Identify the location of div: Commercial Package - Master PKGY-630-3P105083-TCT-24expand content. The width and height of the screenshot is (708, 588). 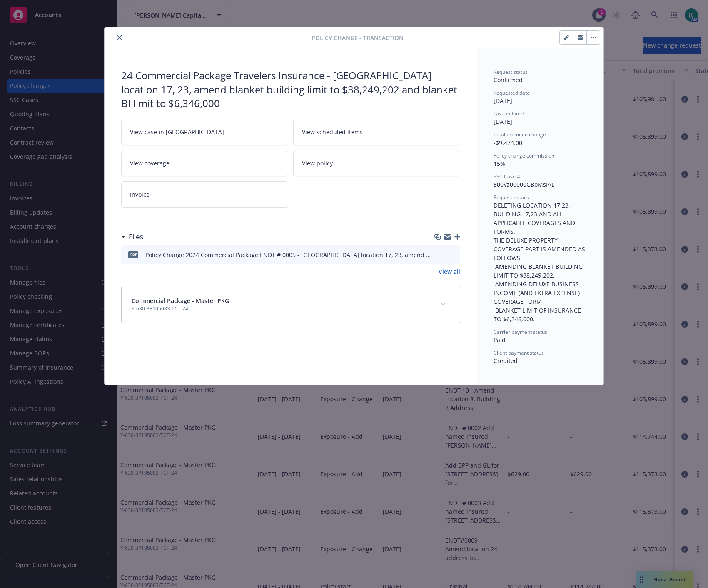
(290, 304).